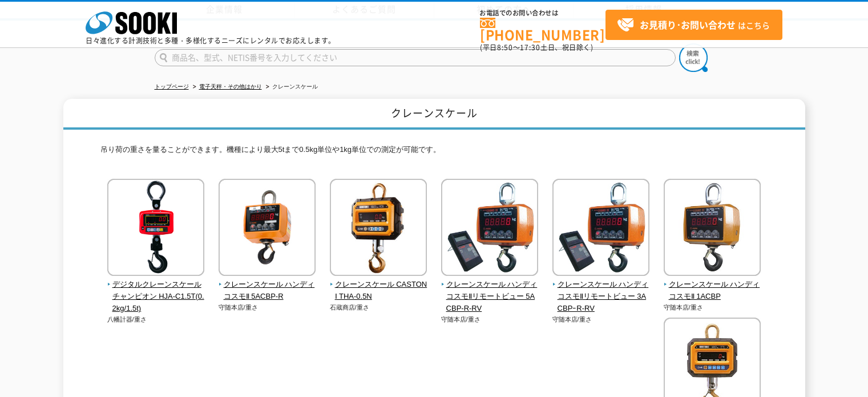 The width and height of the screenshot is (868, 397). I want to click on strong: お見積り･お問い合わせ, so click(687, 24).